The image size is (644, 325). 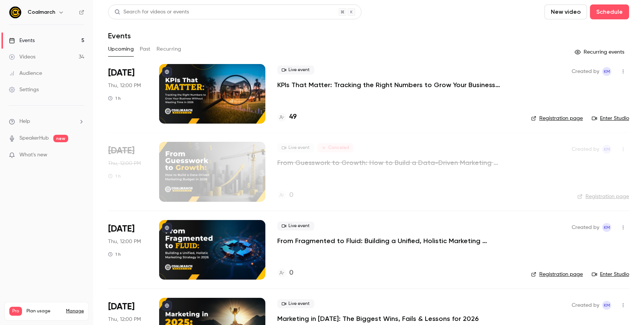 What do you see at coordinates (120, 35) in the screenshot?
I see `h1: Events` at bounding box center [120, 35].